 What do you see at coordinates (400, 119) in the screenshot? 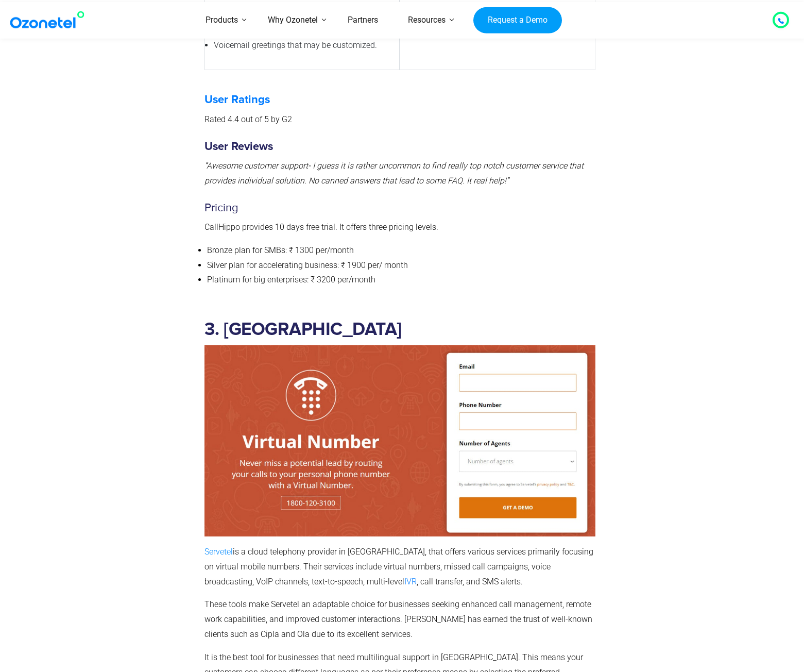
I see `p: Rated 4.4 out of 5 by G2` at bounding box center [400, 119].